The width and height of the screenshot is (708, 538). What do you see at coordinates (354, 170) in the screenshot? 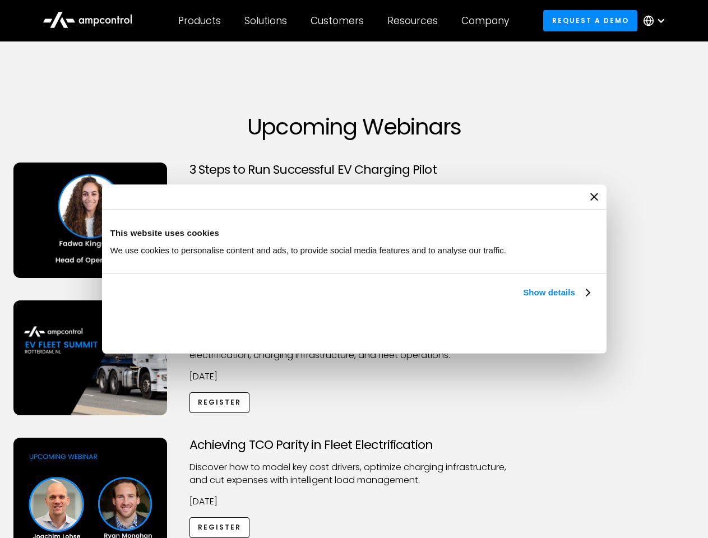
I see `h3: 3 Steps to Run Successful EV Charging Pilot` at bounding box center [354, 170].